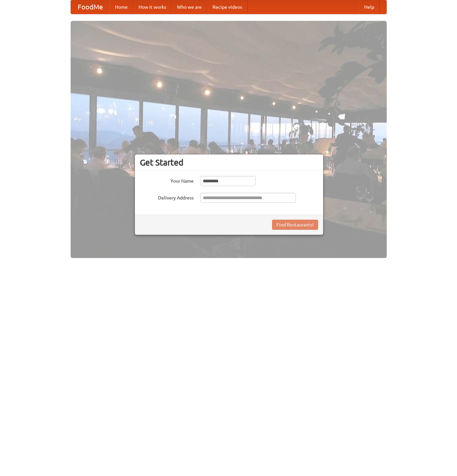 The image size is (457, 476). Describe the element at coordinates (295, 225) in the screenshot. I see `button: Find Restaurants!` at that location.